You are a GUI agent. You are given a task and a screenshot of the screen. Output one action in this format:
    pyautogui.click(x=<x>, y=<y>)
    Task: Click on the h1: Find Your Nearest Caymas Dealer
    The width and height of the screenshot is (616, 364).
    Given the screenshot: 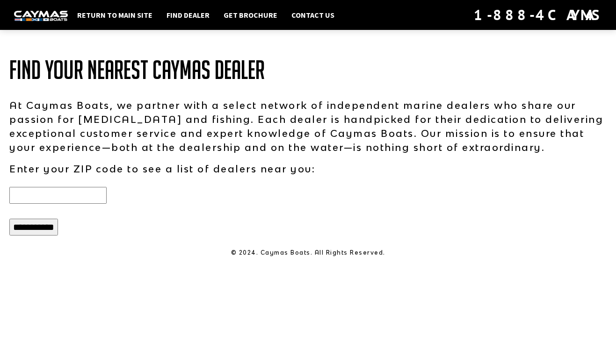 What is the action you would take?
    pyautogui.click(x=308, y=70)
    